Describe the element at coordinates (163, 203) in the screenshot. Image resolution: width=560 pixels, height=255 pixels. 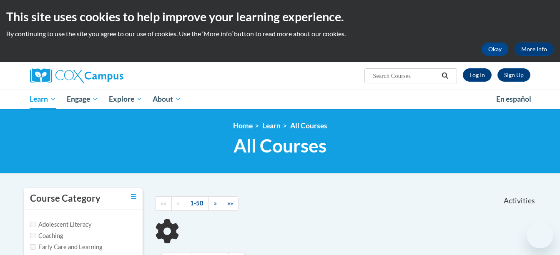
I see `a: Begining` at that location.